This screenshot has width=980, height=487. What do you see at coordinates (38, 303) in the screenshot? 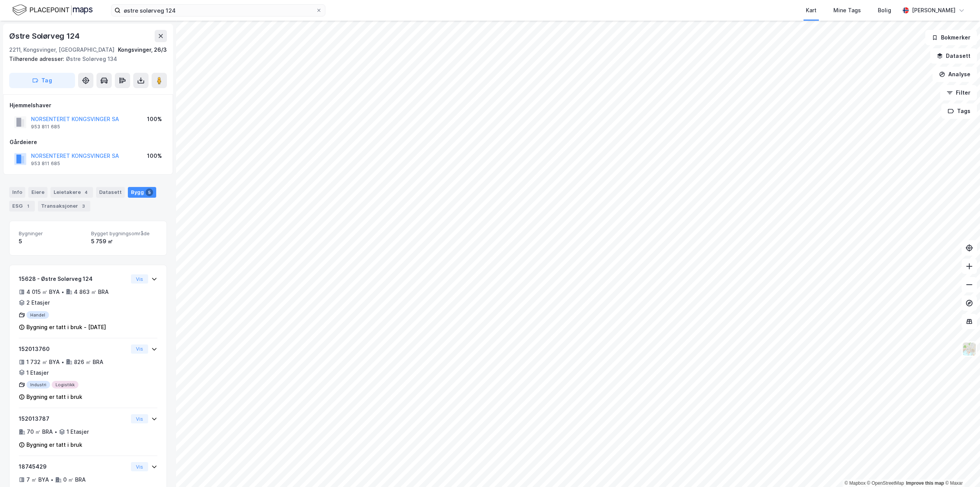
I see `div: 2 Etasjer` at bounding box center [38, 303].